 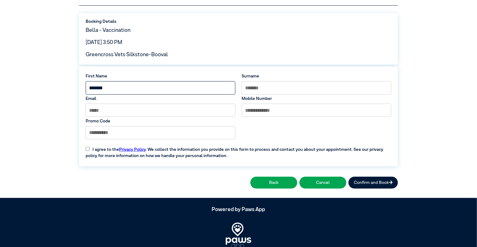 What do you see at coordinates (127, 55) in the screenshot?
I see `span: Greencross Vets Silkstone-Booval` at bounding box center [127, 55].